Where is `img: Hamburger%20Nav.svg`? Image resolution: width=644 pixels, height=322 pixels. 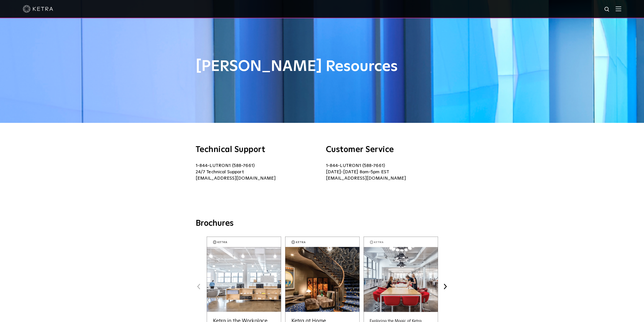 img: Hamburger%20Nav.svg is located at coordinates (619, 8).